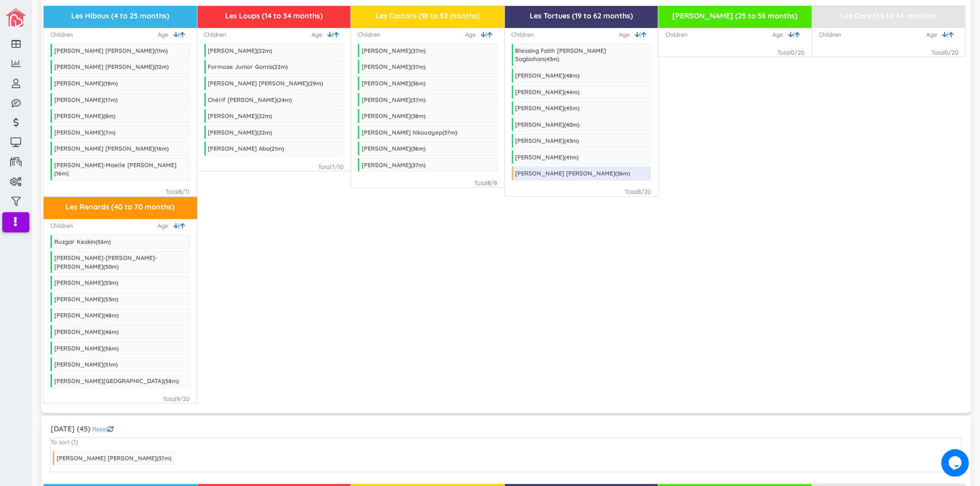 The width and height of the screenshot is (980, 486). Describe the element at coordinates (333, 167) in the screenshot. I see `span: 7` at that location.